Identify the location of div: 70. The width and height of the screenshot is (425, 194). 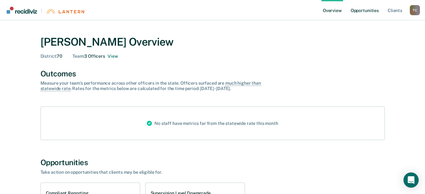
(52, 56).